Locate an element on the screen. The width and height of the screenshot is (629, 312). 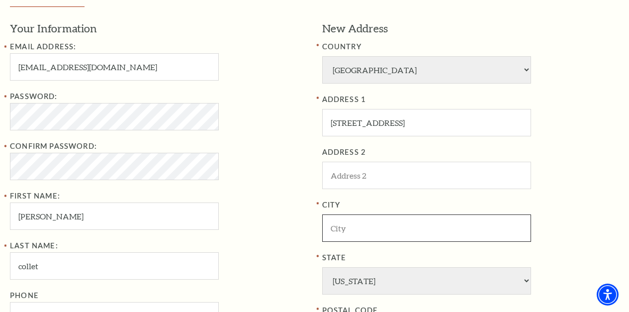
label: ADDRESS 1 is located at coordinates (471, 100).